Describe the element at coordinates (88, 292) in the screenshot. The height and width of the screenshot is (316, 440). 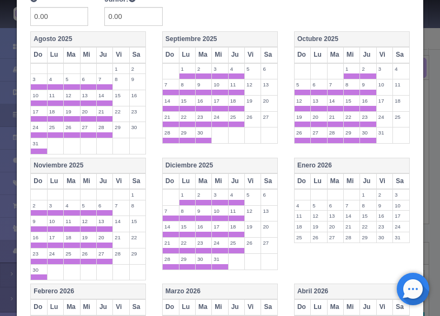
I see `th: Febrero 2026` at that location.